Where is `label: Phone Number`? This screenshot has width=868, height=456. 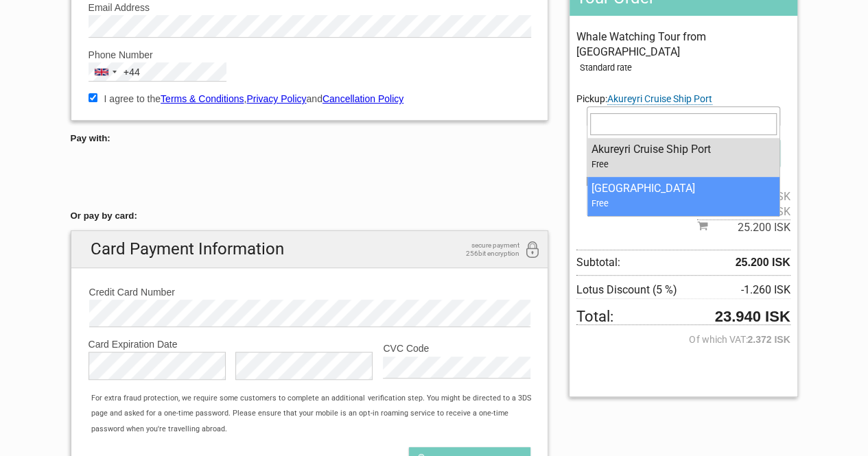 label: Phone Number is located at coordinates (310, 55).